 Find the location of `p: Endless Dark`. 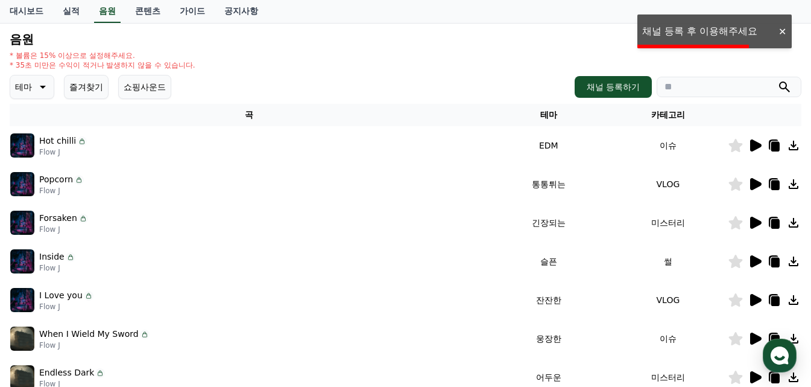

p: Endless Dark is located at coordinates (66, 372).